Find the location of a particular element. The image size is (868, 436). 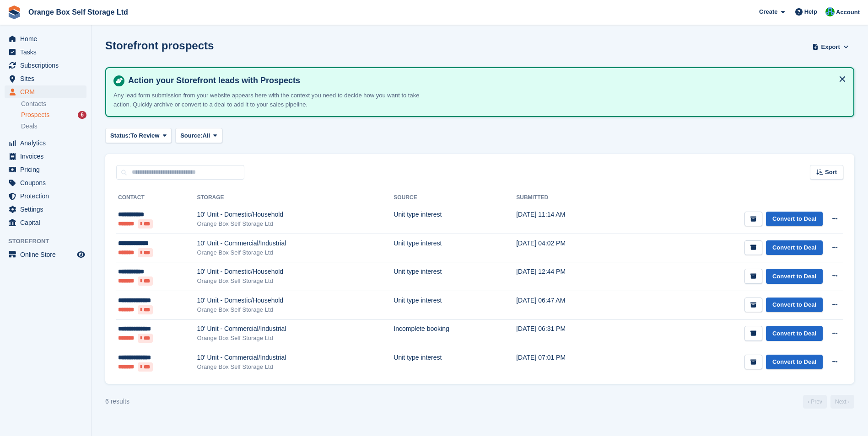

nav: Page is located at coordinates (829, 402).